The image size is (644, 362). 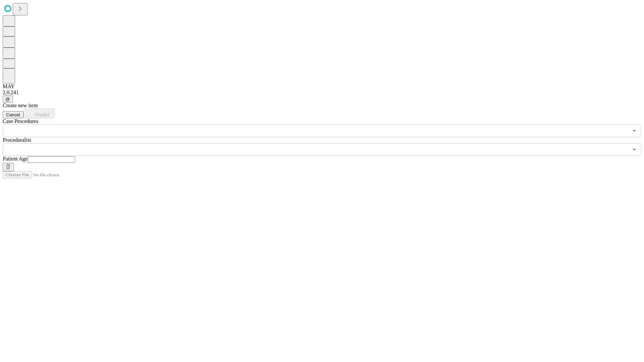 I want to click on span: Create new item, so click(x=20, y=105).